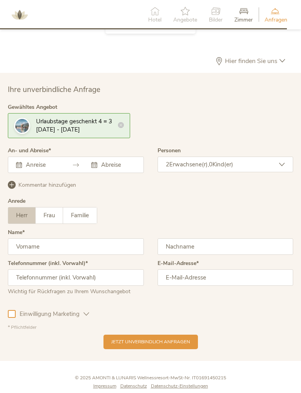 This screenshot has width=301, height=393. What do you see at coordinates (74, 121) in the screenshot?
I see `span: Urlaubstage geschenkt 4 = 3` at bounding box center [74, 121].